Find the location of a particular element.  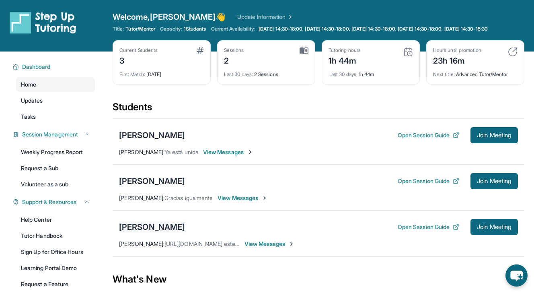

img: Chevron Right is located at coordinates (290, 17).